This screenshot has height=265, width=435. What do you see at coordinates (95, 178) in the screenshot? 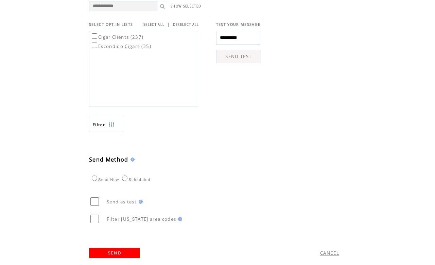
I see `input: Send Now` at bounding box center [95, 178].